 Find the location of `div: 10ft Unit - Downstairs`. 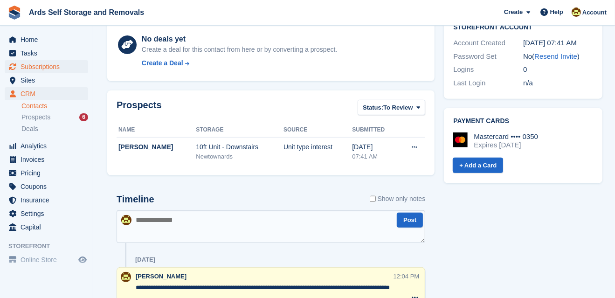

div: 10ft Unit - Downstairs is located at coordinates (240, 147).